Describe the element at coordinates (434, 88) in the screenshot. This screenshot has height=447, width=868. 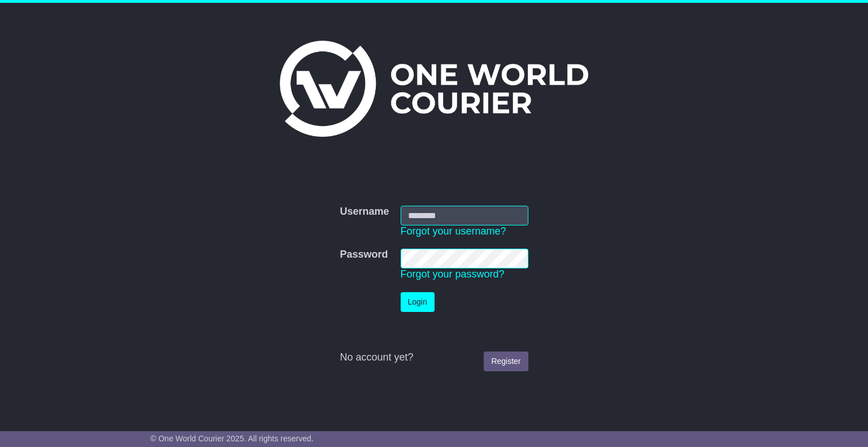
I see `img: One World` at that location.